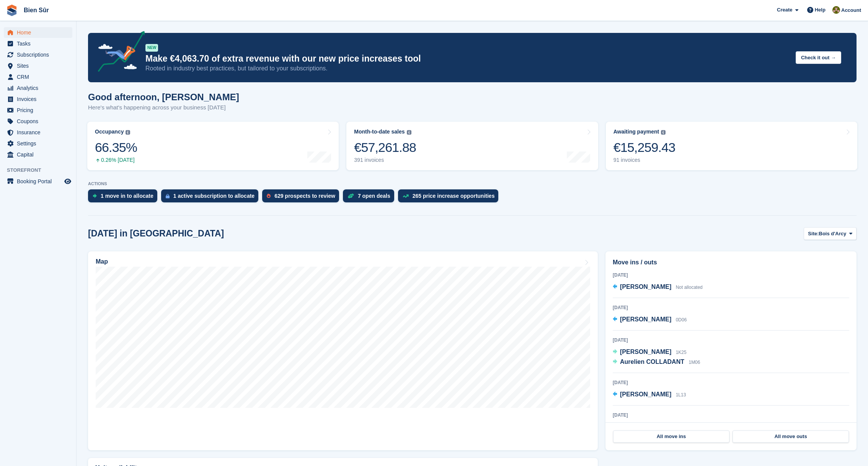 The width and height of the screenshot is (868, 466). Describe the element at coordinates (454, 196) in the screenshot. I see `div: 265 price increase opportunities` at that location.